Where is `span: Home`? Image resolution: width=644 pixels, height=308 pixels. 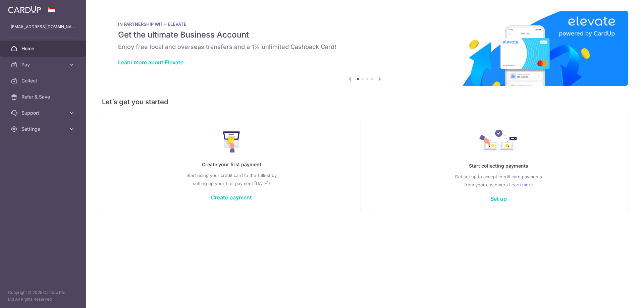
span: Home is located at coordinates (44, 49).